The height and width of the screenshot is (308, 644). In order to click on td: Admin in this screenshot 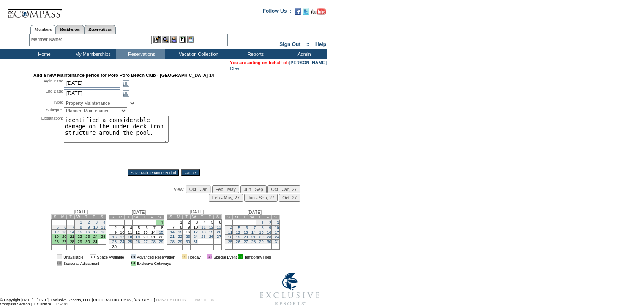, I will do `click(303, 54)`.